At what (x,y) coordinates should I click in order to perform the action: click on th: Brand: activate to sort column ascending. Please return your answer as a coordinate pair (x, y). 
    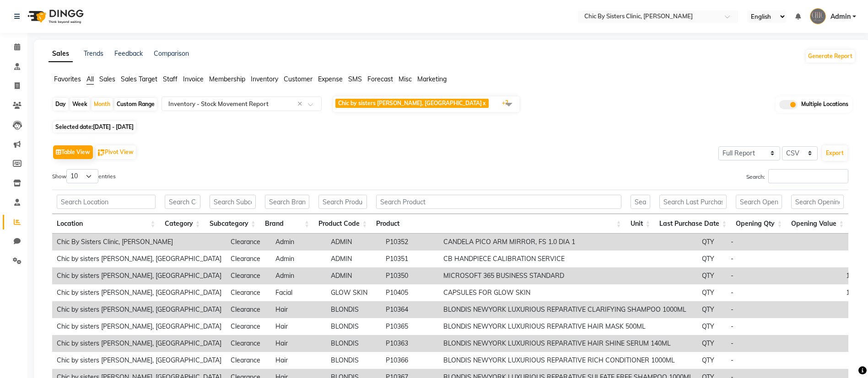
    Looking at the image, I should click on (286, 223).